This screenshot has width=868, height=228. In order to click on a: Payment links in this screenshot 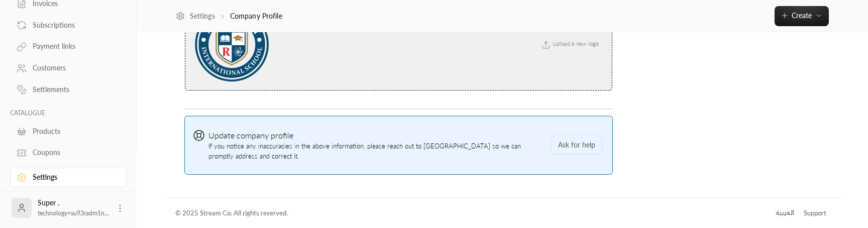, I will do `click(68, 46)`.